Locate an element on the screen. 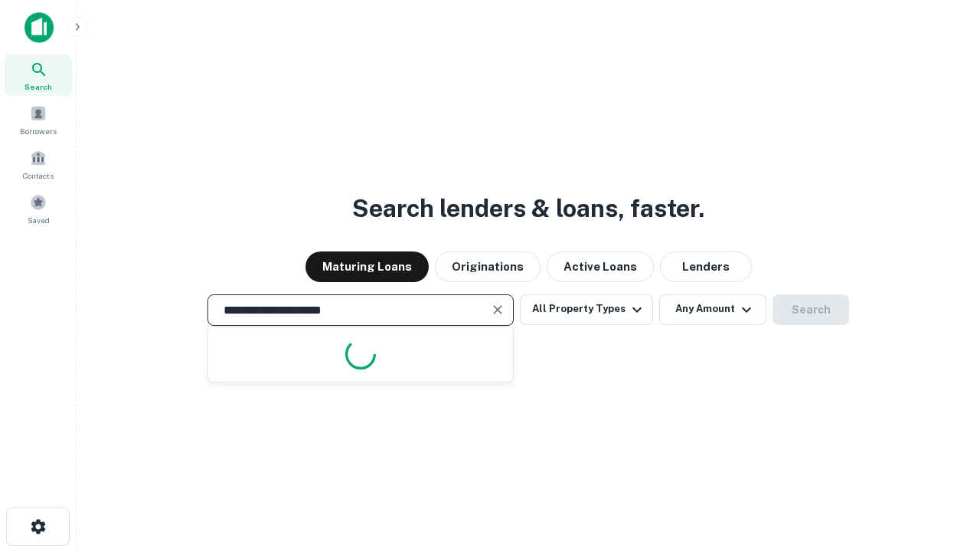 The width and height of the screenshot is (980, 552). h3: Search lenders & loans, faster. is located at coordinates (528, 209).